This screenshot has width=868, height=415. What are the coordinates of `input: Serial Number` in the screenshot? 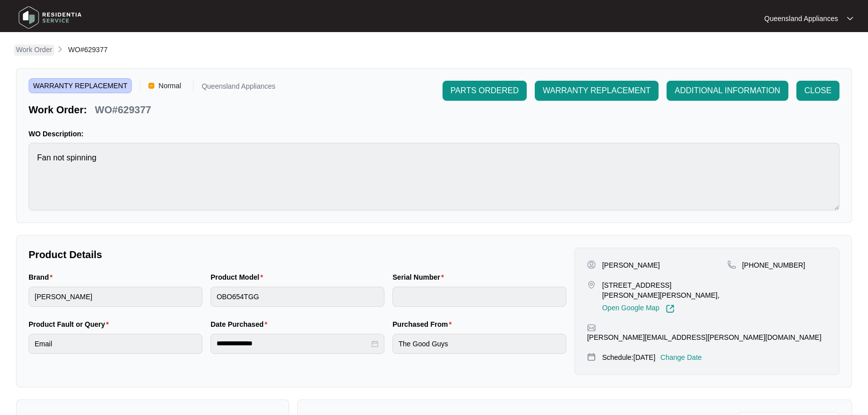 It's located at (479, 297).